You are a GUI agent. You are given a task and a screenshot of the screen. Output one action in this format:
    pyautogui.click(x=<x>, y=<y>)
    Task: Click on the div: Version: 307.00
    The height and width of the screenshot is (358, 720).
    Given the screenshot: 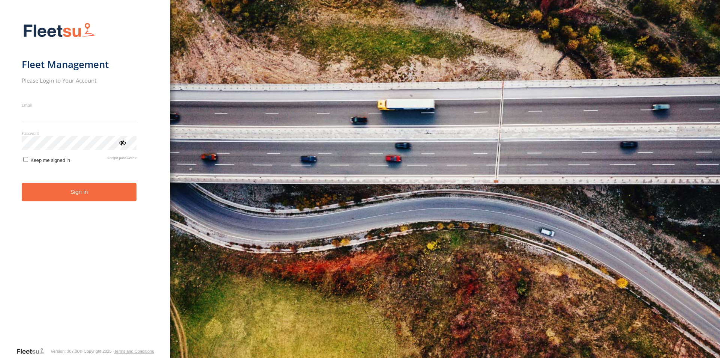 What is the action you would take?
    pyautogui.click(x=65, y=351)
    